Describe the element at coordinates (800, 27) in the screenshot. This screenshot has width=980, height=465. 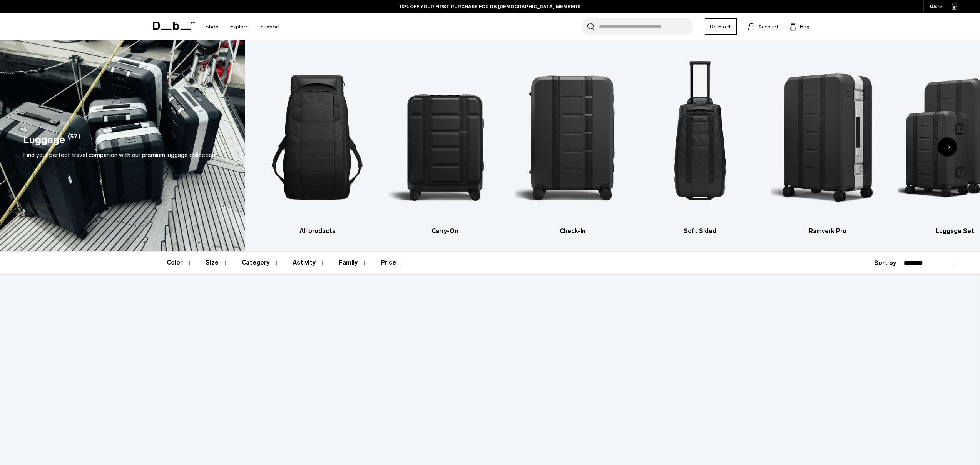
I see `button: Bag` at that location.